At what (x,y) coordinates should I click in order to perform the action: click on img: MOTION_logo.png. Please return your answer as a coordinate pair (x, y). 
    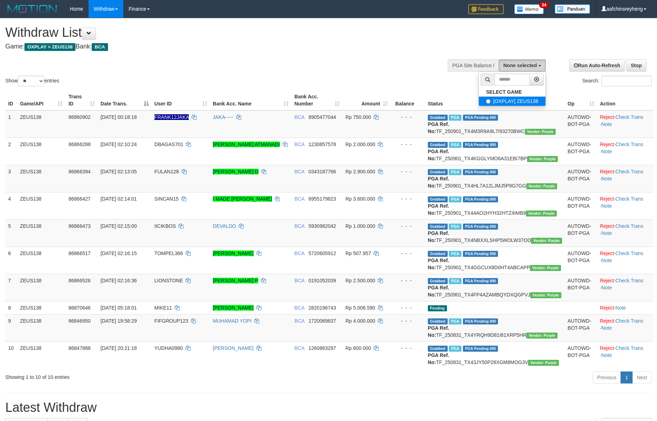
    Looking at the image, I should click on (32, 9).